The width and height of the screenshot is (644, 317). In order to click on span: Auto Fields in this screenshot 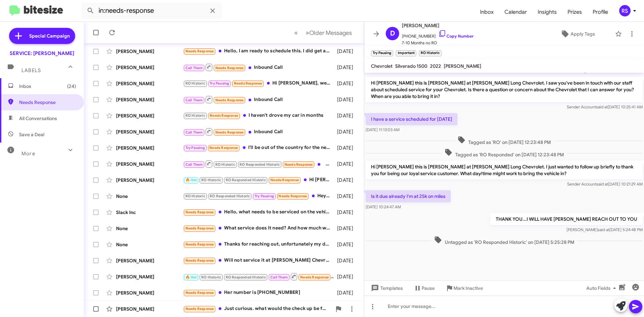, I will do `click(602, 289)`.